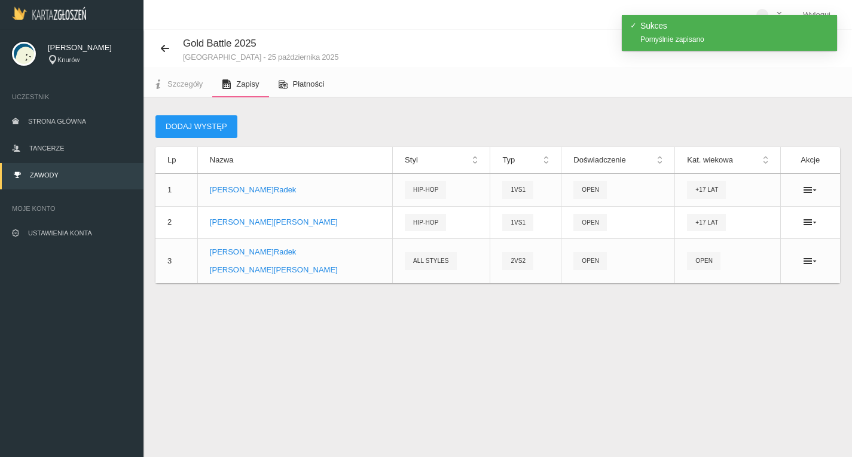 Image resolution: width=852 pixels, height=457 pixels. Describe the element at coordinates (727, 160) in the screenshot. I see `th: Kat. wiekowa` at that location.